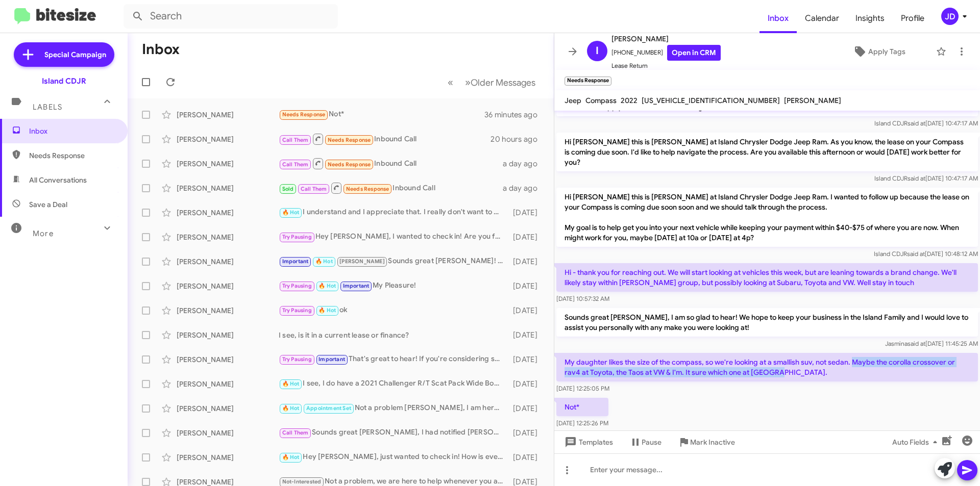 The image size is (980, 486). I want to click on button: Apply Tags, so click(878, 51).